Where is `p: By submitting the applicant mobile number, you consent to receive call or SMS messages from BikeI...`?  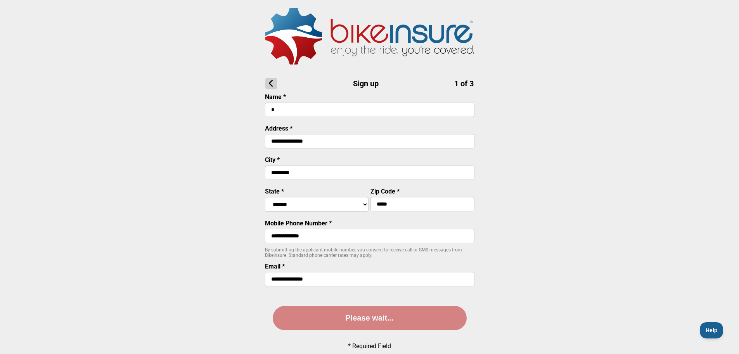
p: By submitting the applicant mobile number, you consent to receive call or SMS messages from BikeI... is located at coordinates (370, 252).